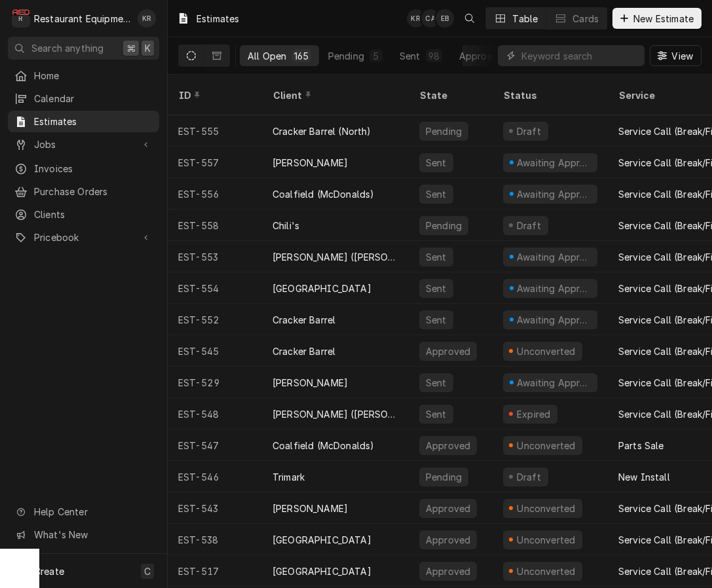 The height and width of the screenshot is (588, 712). I want to click on div: 98, so click(433, 55).